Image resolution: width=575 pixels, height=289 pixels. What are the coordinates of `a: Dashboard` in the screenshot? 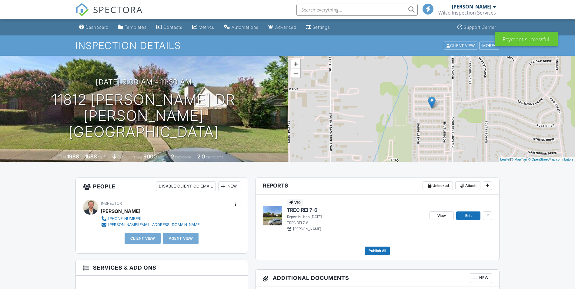 It's located at (94, 27).